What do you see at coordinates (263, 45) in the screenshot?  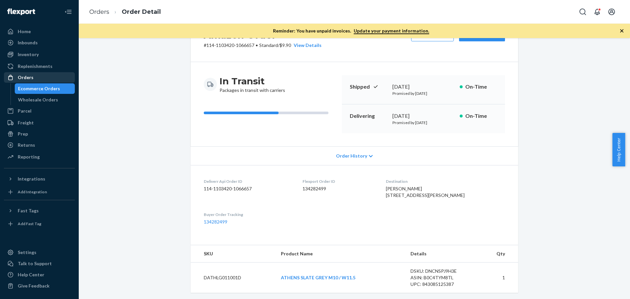 I see `p: # 114-1103420-1066657 / $9.90` at bounding box center [263, 45].